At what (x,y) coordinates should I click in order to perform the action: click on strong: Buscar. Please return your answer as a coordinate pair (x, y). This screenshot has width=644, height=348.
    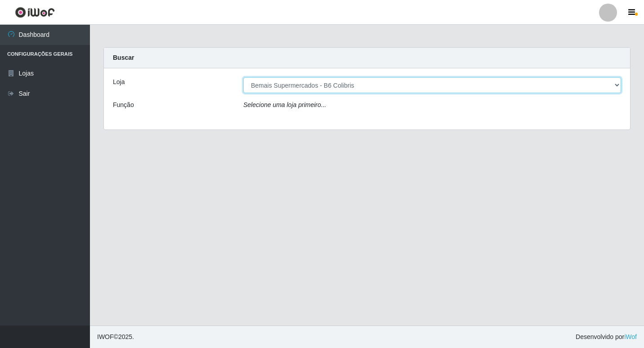
    Looking at the image, I should click on (123, 58).